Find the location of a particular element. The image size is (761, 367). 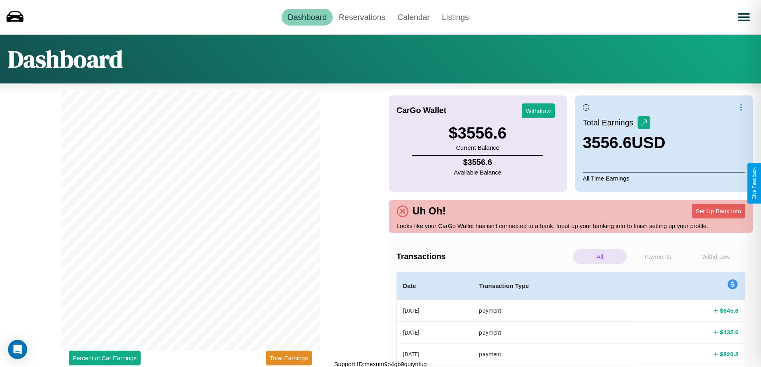

a: Listings is located at coordinates (455, 17).